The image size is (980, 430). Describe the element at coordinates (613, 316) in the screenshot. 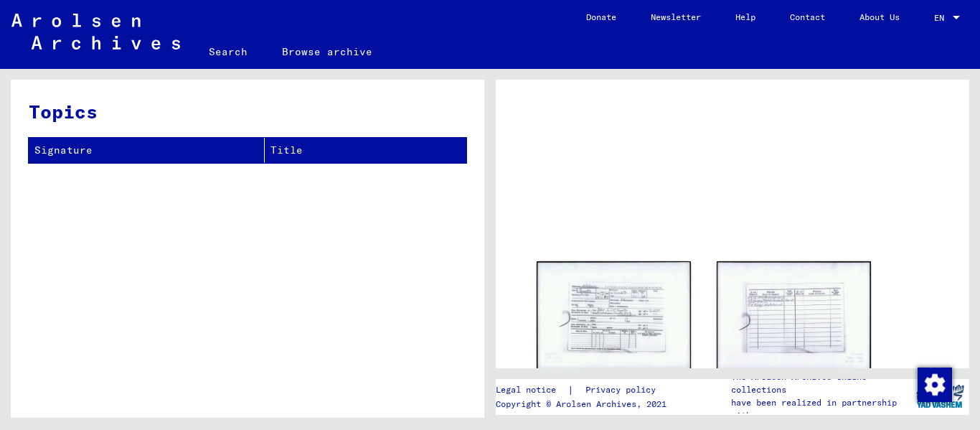

I see `img: 001.jpg` at that location.